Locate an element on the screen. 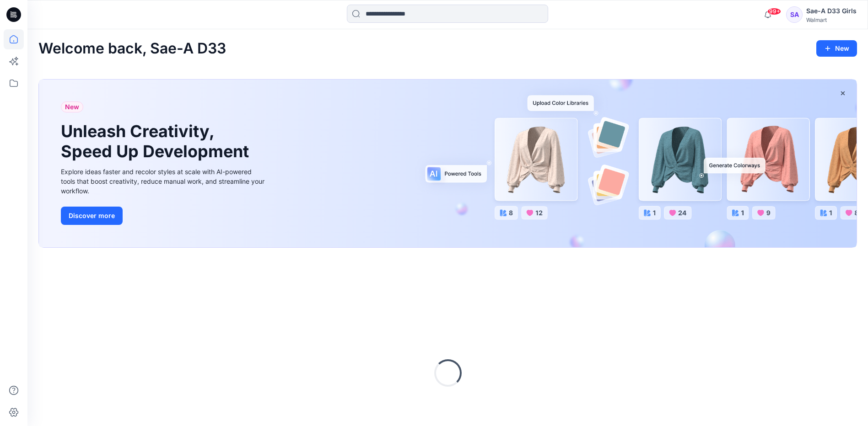 The height and width of the screenshot is (426, 868). div: SA is located at coordinates (794, 15).